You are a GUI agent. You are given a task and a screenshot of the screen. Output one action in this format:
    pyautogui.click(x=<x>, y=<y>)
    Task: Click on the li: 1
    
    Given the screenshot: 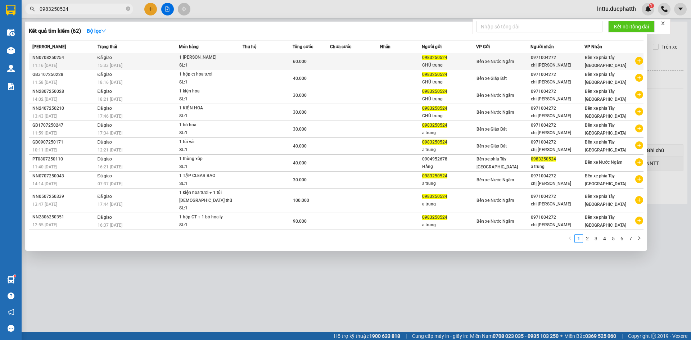 What is the action you would take?
    pyautogui.click(x=579, y=239)
    